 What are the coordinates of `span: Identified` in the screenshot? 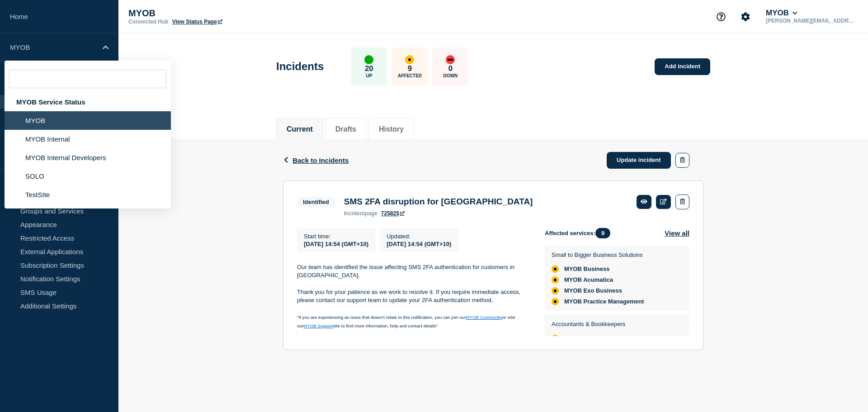 It's located at (316, 202).